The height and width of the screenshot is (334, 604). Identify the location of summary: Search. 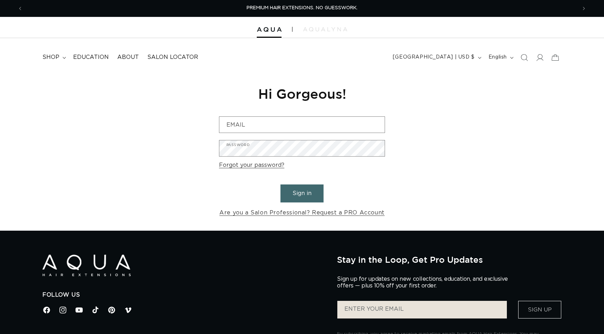
(524, 58).